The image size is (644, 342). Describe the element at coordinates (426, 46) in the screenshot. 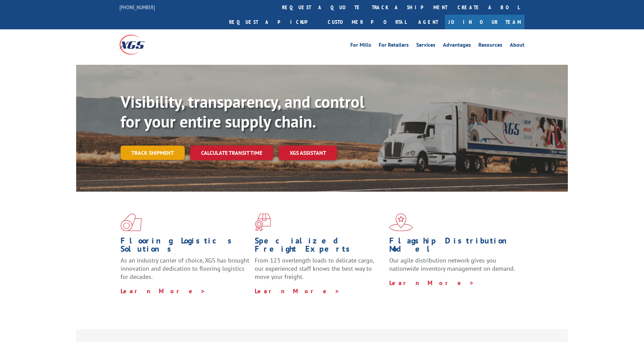

I see `a: Services` at that location.